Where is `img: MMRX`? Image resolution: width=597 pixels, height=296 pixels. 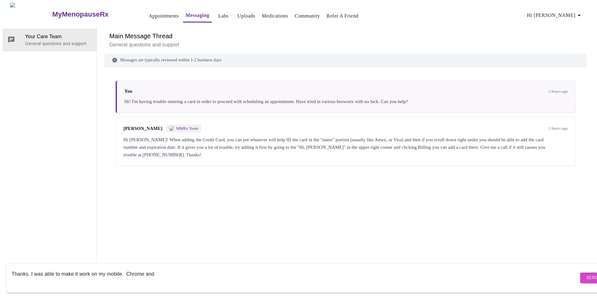 img: MMRX is located at coordinates (172, 128).